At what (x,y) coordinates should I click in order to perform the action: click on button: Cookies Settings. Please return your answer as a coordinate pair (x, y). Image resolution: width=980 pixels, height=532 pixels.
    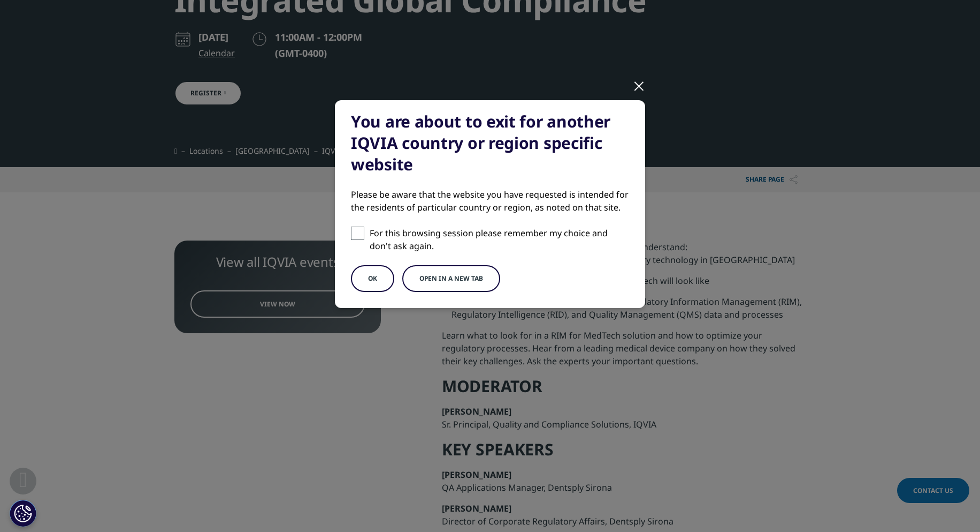
    Looking at the image, I should click on (23, 513).